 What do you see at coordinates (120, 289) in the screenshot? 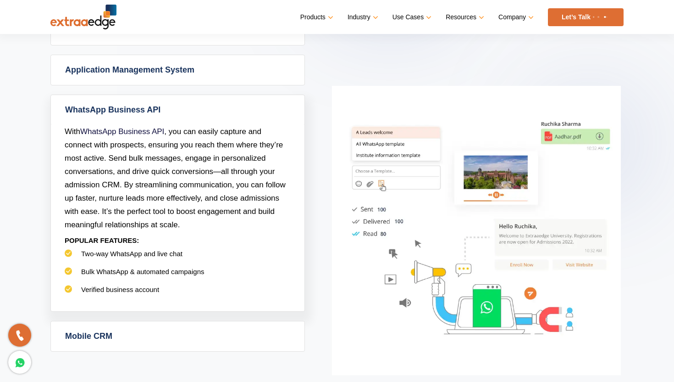
I see `span: Verified business account` at bounding box center [120, 289].